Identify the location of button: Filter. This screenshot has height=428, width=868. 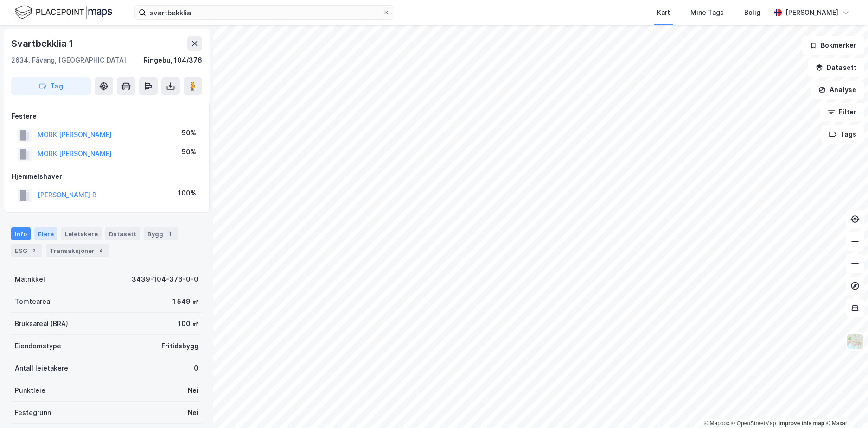
(842, 112).